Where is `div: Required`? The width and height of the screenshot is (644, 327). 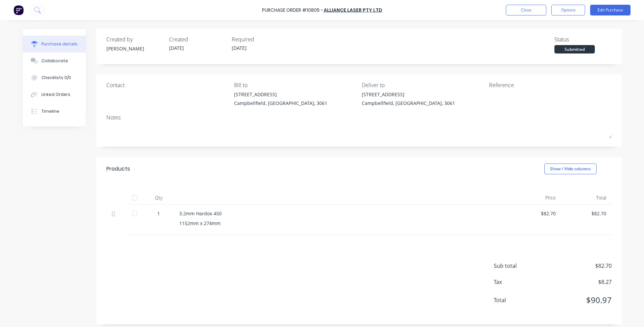
div: Required is located at coordinates (260, 39).